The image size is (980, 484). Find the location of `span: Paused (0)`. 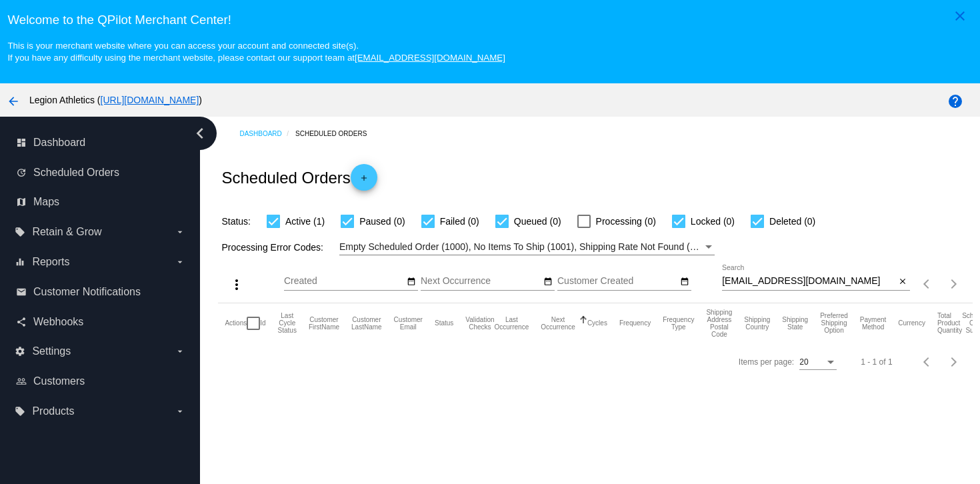

span: Paused (0) is located at coordinates (382, 222).